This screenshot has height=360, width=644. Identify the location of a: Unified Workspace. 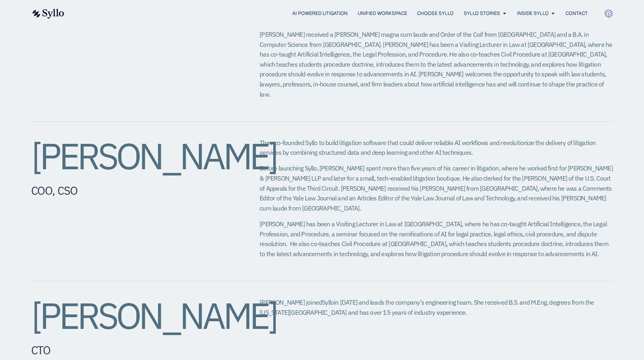
(383, 13).